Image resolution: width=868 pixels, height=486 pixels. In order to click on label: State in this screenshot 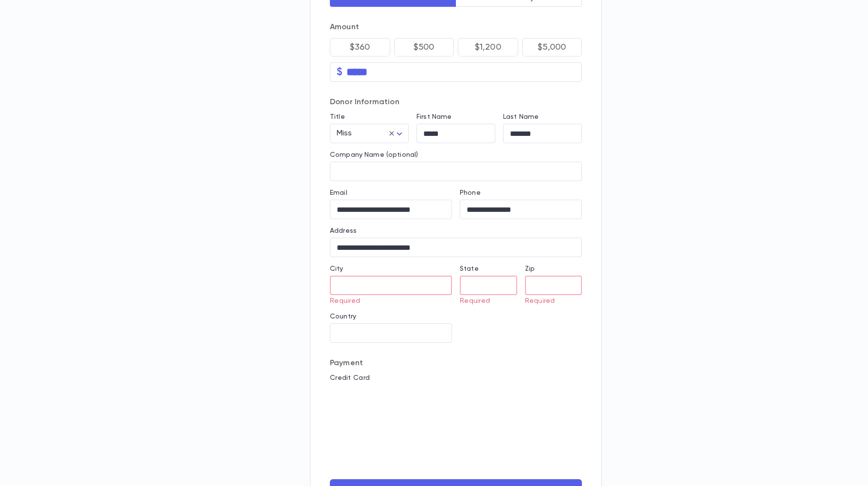, I will do `click(469, 269)`.